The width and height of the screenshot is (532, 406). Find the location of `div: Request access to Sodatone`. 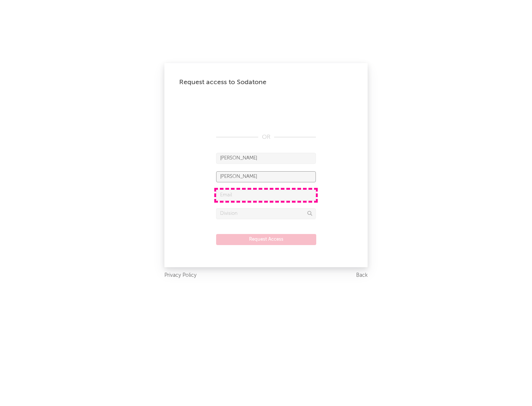

div: Request access to Sodatone is located at coordinates (266, 82).